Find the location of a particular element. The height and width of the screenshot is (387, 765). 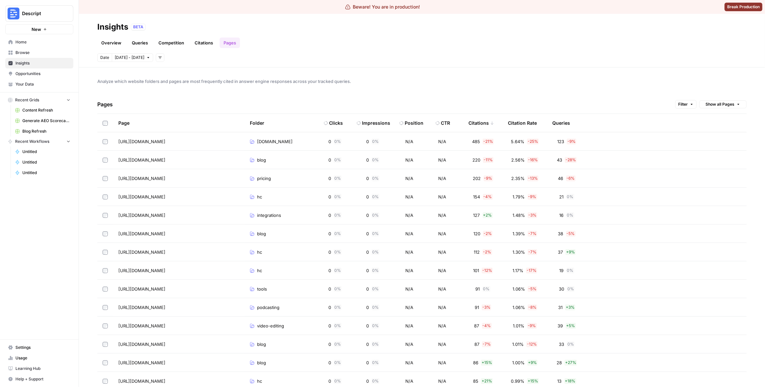

span: 28 is located at coordinates (559, 362).